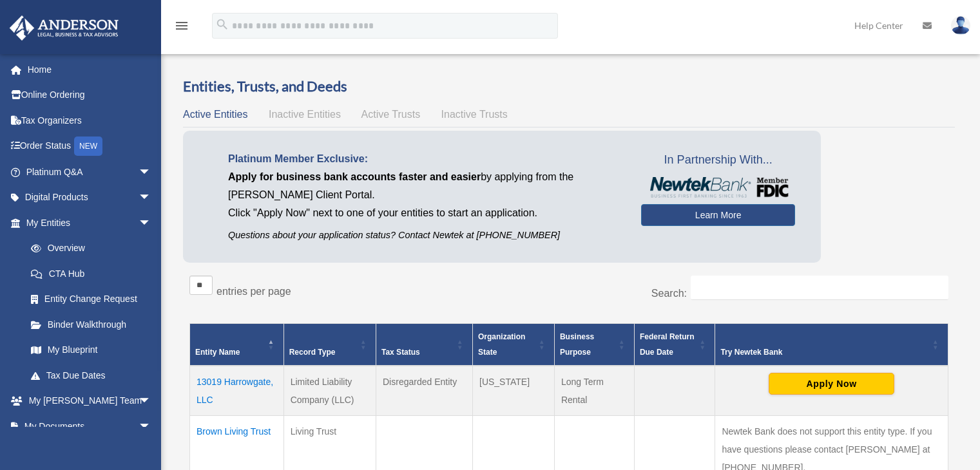 Image resolution: width=980 pixels, height=470 pixels. What do you see at coordinates (217, 352) in the screenshot?
I see `span: Entity Name` at bounding box center [217, 352].